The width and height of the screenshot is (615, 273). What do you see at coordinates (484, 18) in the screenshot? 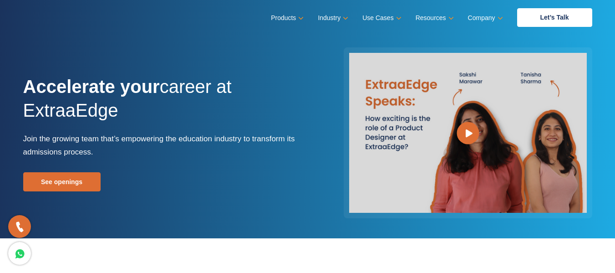
I see `a: Company` at bounding box center [484, 18].